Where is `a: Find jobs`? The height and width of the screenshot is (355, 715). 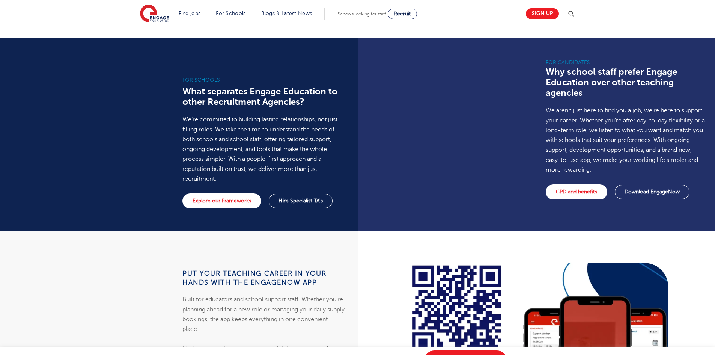 a: Find jobs is located at coordinates (190, 13).